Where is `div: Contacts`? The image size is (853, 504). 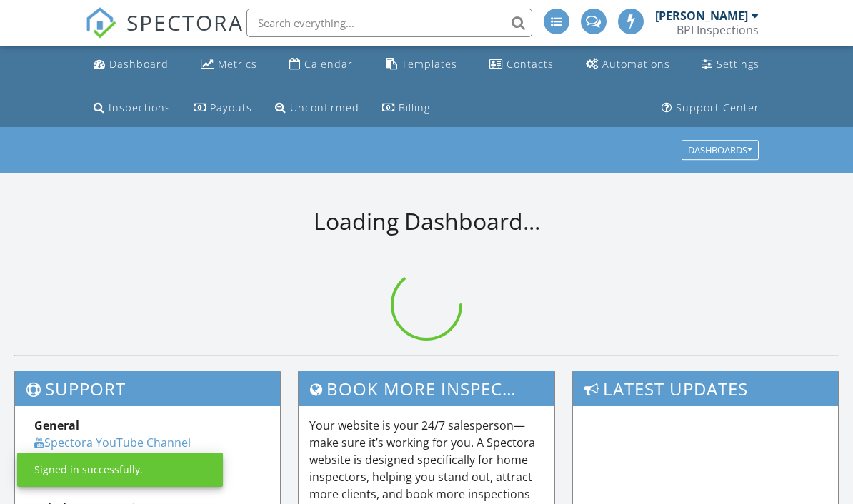 div: Contacts is located at coordinates (530, 63).